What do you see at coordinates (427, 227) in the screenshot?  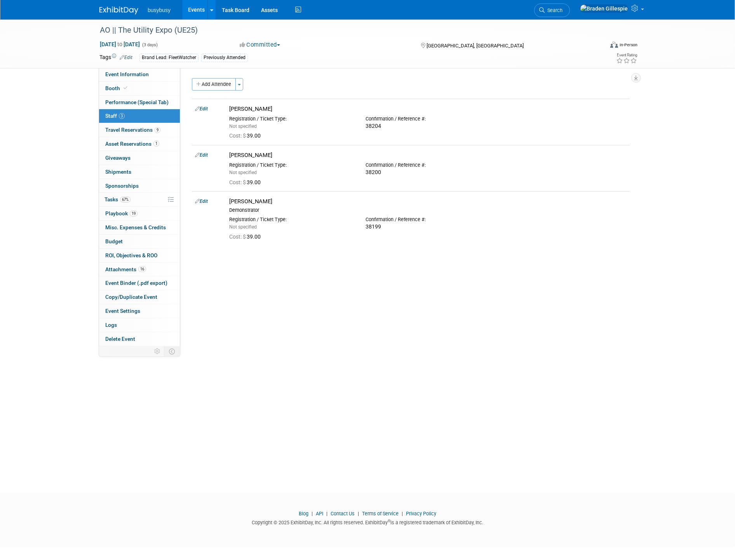 I see `div: 38199` at bounding box center [427, 227].